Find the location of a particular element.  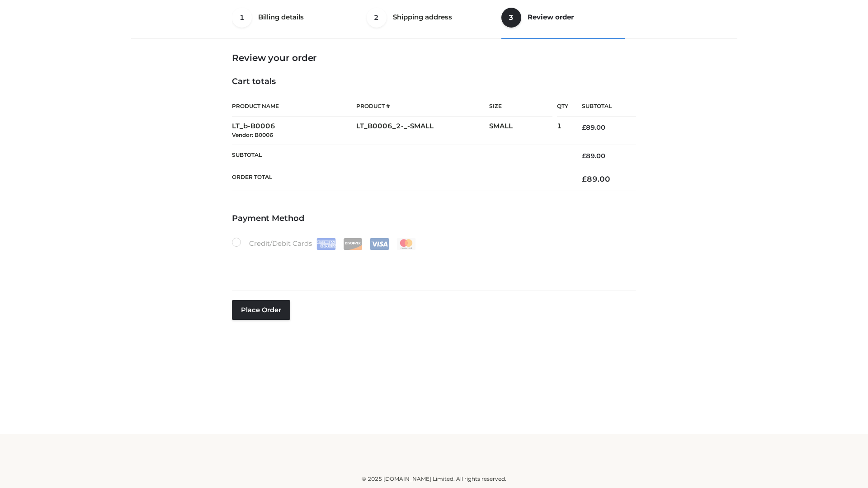

label: Credit/Debit Cards is located at coordinates (324, 243).